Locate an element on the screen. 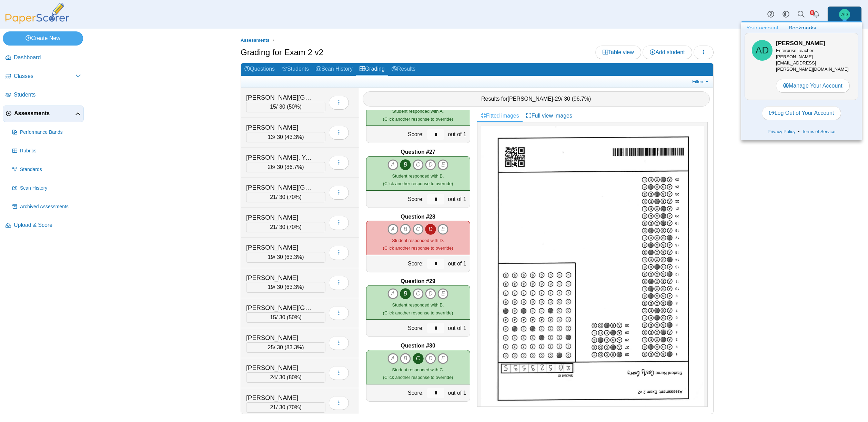 The image size is (868, 422). a: Terms of Service is located at coordinates (818, 132).